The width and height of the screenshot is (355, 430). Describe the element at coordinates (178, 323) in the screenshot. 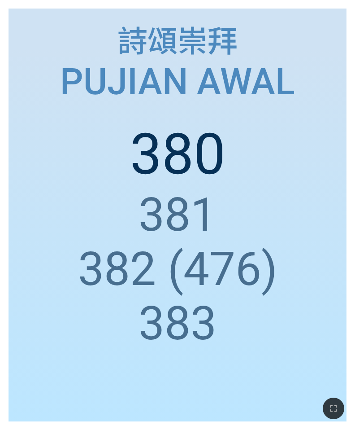

I see `li: 383` at that location.